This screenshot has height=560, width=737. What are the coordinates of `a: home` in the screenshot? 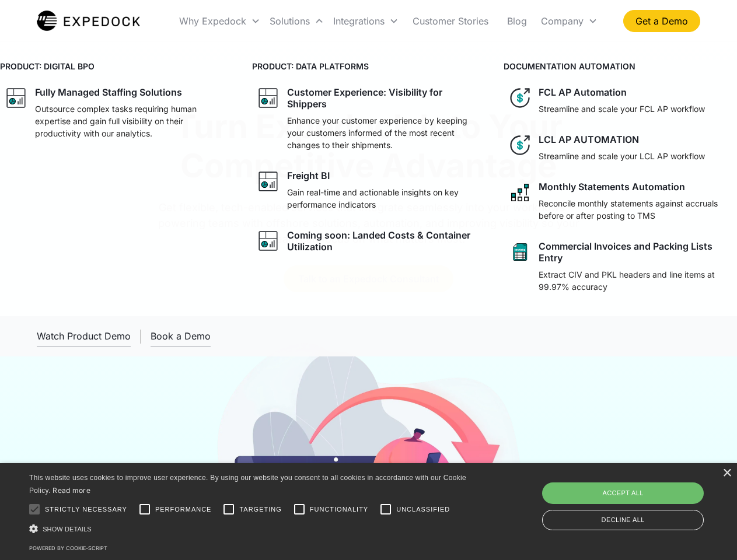 It's located at (88, 21).